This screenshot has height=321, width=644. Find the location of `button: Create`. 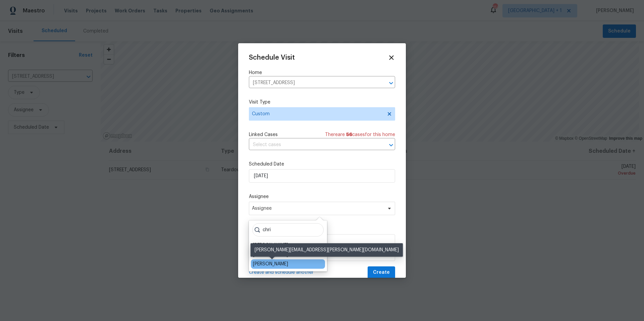

button: Create is located at coordinates (382, 272).